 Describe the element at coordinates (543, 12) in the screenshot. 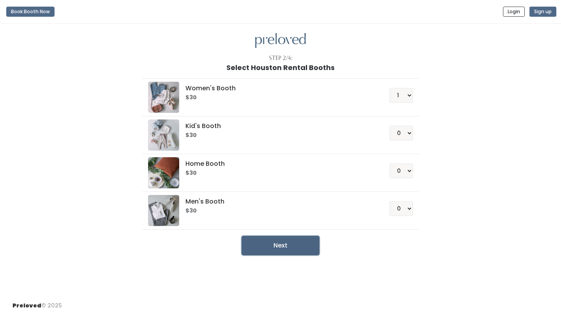

I see `button: Sign up` at that location.